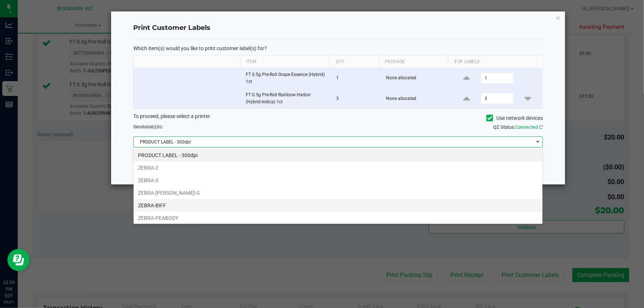 This screenshot has width=644, height=308. Describe the element at coordinates (338, 168) in the screenshot. I see `li: ZEBRA-2` at that location.